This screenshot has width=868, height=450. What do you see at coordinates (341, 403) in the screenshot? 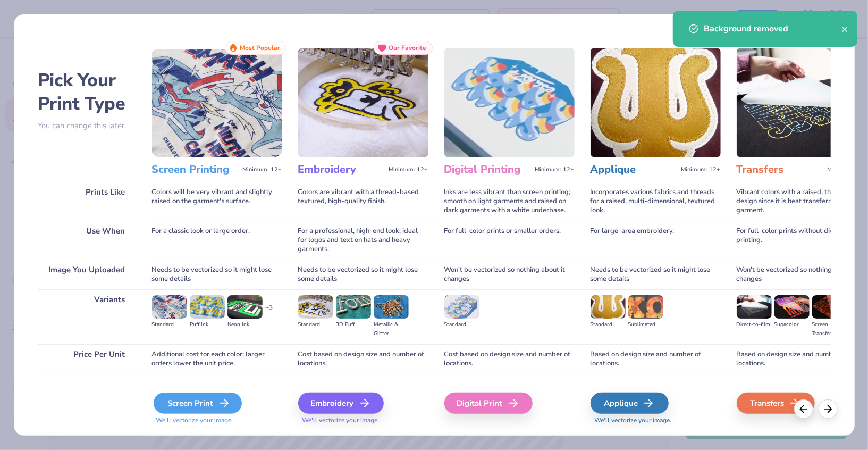
I see `div: Embroidery` at bounding box center [341, 403].